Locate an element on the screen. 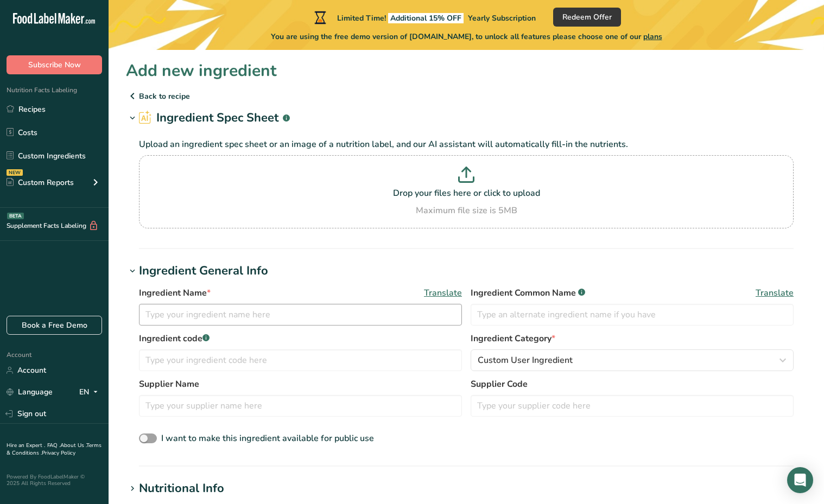  h2: Ingredient Spec Sheet is located at coordinates (214, 118).